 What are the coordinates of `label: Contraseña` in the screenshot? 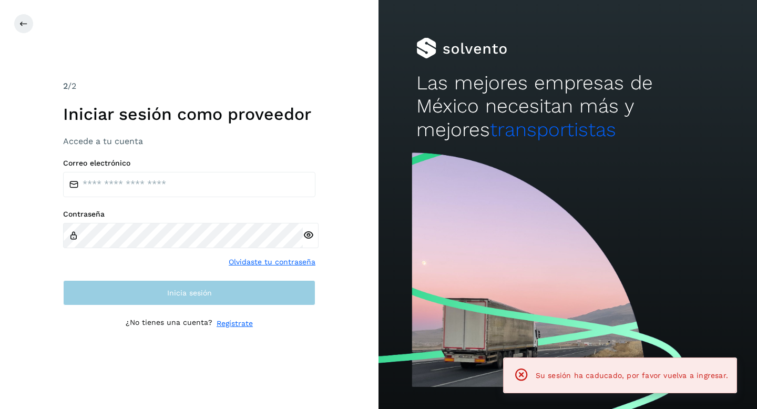 It's located at (189, 214).